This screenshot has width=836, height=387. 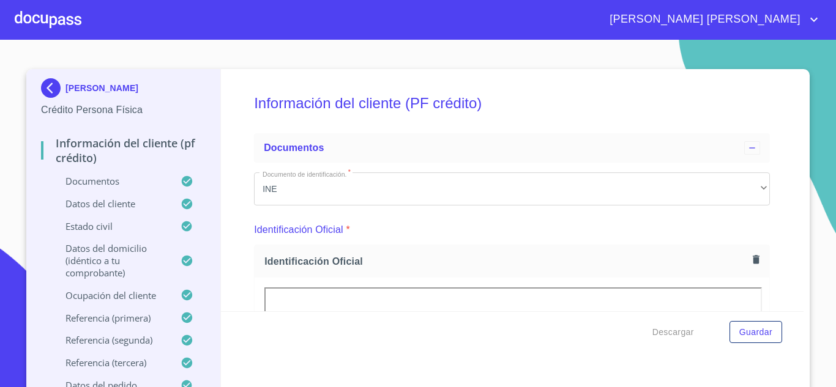 What do you see at coordinates (111, 318) in the screenshot?
I see `p: Referencia (primera)` at bounding box center [111, 318].